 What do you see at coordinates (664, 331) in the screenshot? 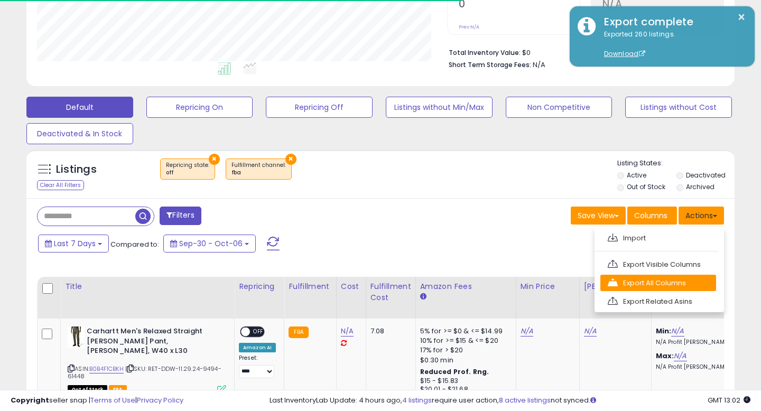
I see `b: Min:` at bounding box center [664, 331].